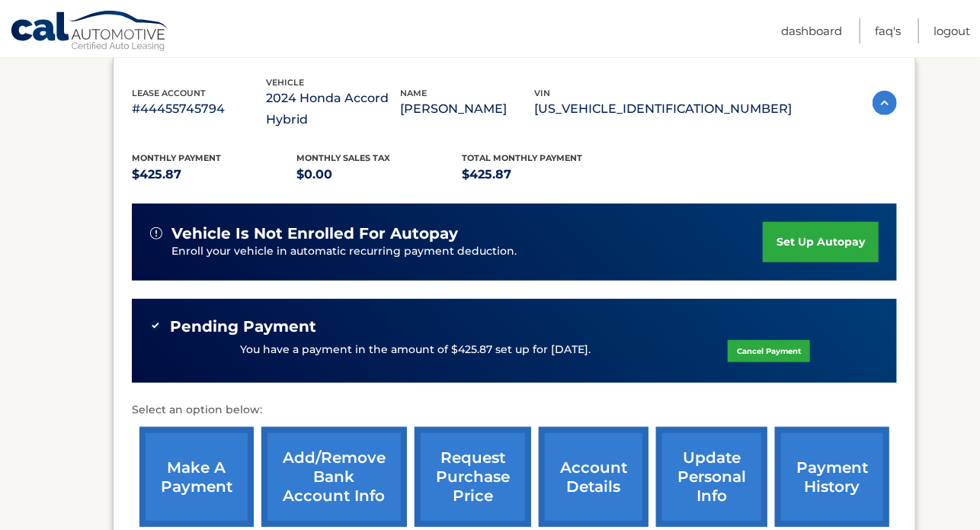  I want to click on a: account details, so click(594, 476).